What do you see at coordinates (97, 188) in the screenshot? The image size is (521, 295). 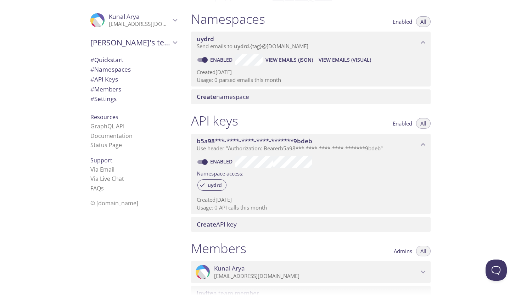 I see `a: FAQ` at bounding box center [97, 188].